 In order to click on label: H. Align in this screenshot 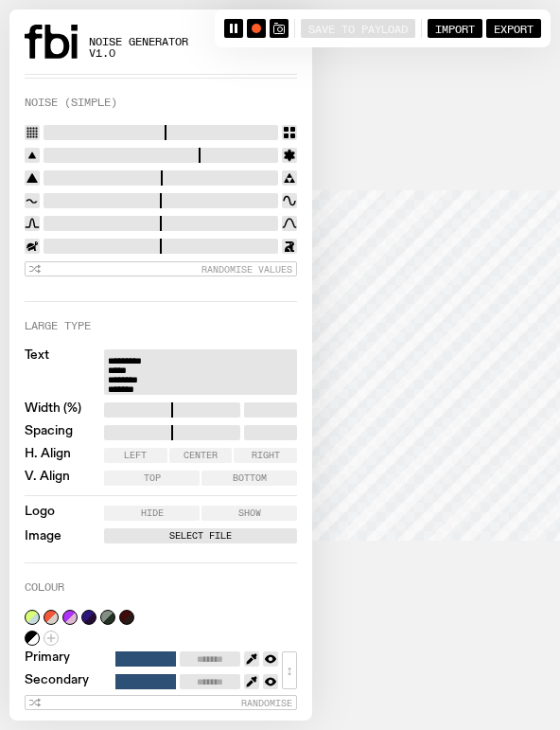, I will do `click(47, 455)`.